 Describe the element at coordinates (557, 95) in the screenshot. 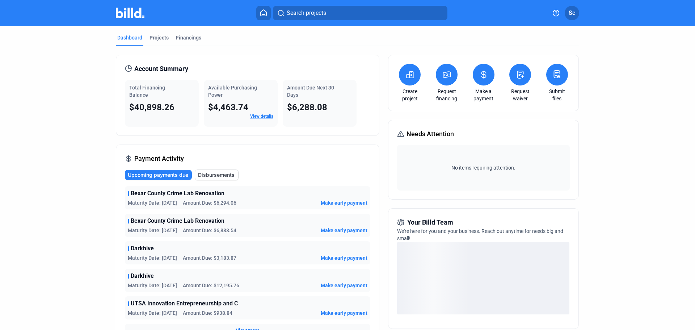

I see `a: Submit files` at that location.